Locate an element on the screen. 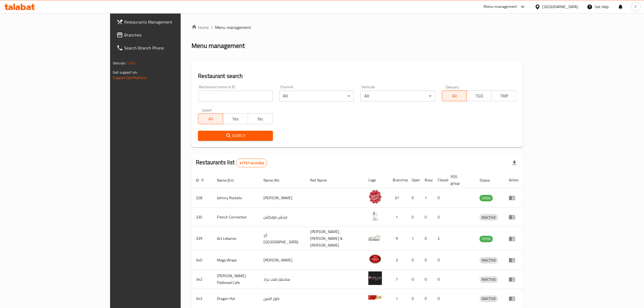 This screenshot has height=308, width=644. span: No is located at coordinates (261, 119).